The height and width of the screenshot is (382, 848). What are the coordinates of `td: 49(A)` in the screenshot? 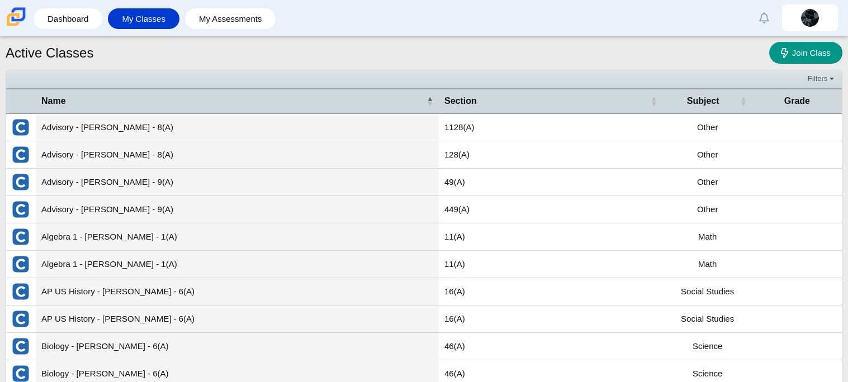 It's located at (551, 182).